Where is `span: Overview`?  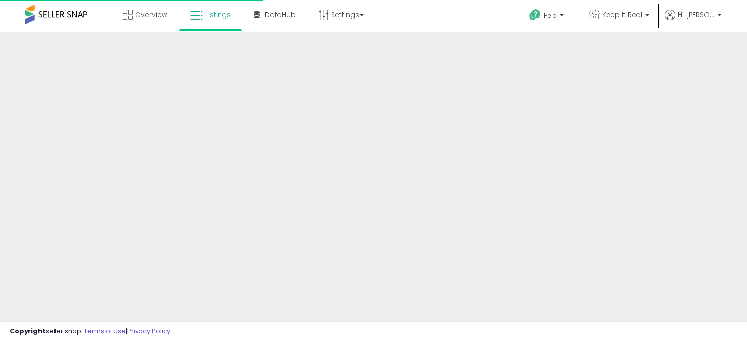 span: Overview is located at coordinates (151, 15).